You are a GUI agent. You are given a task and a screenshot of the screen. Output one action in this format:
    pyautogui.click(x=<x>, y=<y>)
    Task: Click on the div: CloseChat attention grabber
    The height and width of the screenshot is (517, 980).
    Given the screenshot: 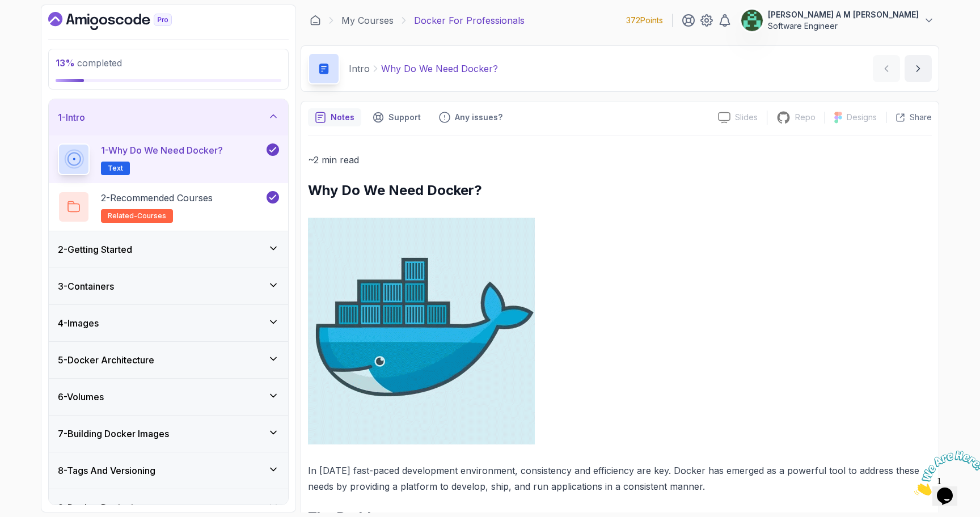 What is the action you would take?
    pyautogui.click(x=35, y=27)
    